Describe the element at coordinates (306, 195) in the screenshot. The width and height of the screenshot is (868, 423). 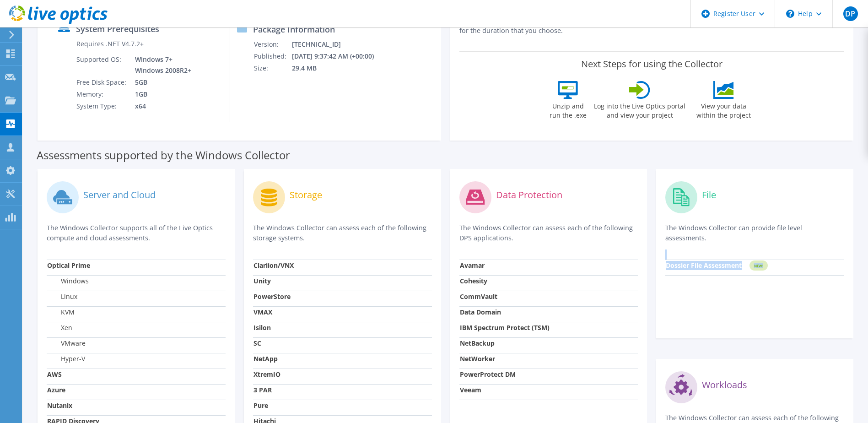
I see `label: Storage` at that location.